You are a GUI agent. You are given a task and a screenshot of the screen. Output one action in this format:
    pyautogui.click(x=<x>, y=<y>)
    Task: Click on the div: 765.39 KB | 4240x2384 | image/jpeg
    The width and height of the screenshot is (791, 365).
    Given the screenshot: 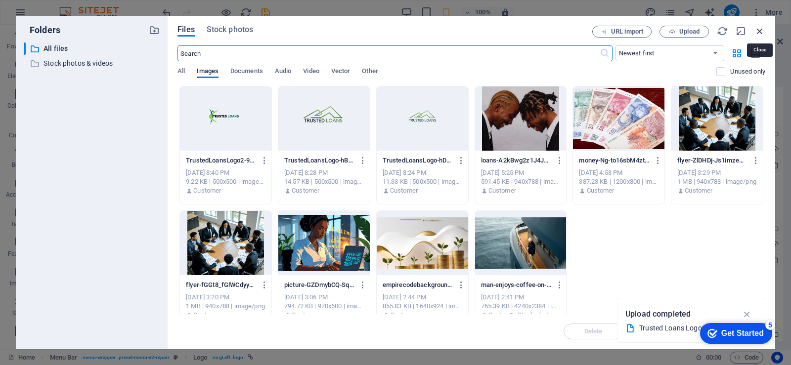 What is the action you would take?
    pyautogui.click(x=520, y=306)
    